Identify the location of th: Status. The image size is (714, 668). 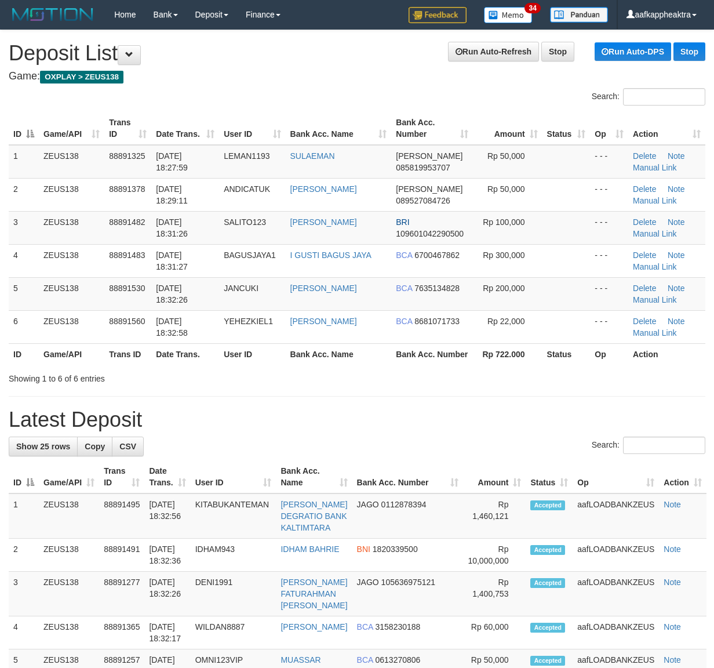
(567, 354).